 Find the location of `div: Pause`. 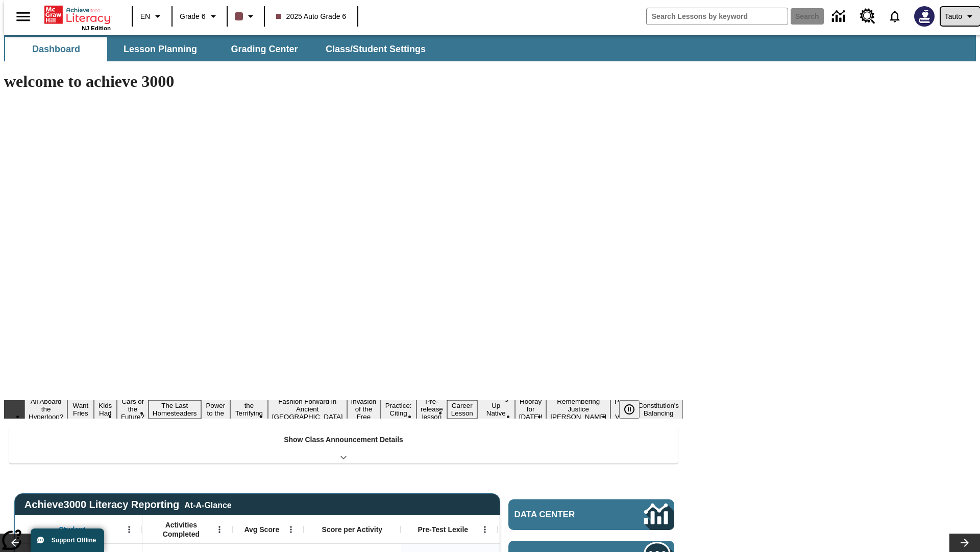

div: Pause is located at coordinates (634, 409).